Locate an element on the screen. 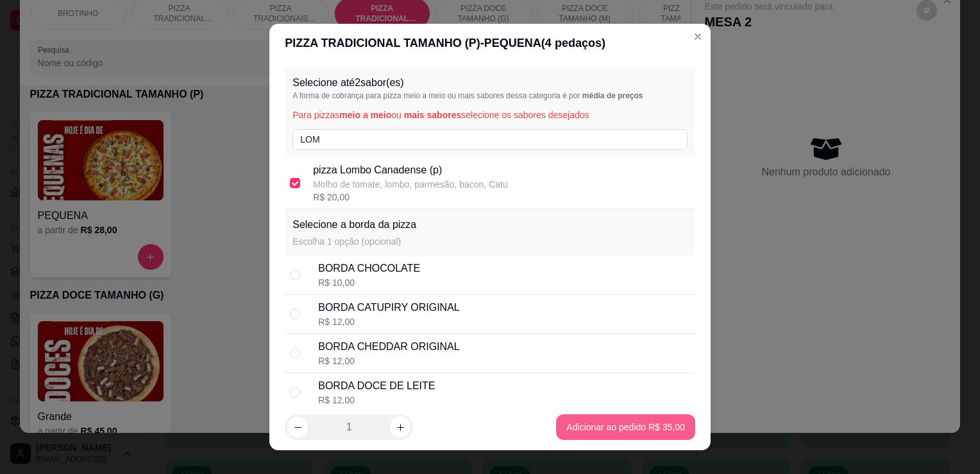 The height and width of the screenshot is (474, 980). p: A forma de cobrança para pizza meio a meio ou mais sabores dessa categoria é por is located at coordinates (490, 96).